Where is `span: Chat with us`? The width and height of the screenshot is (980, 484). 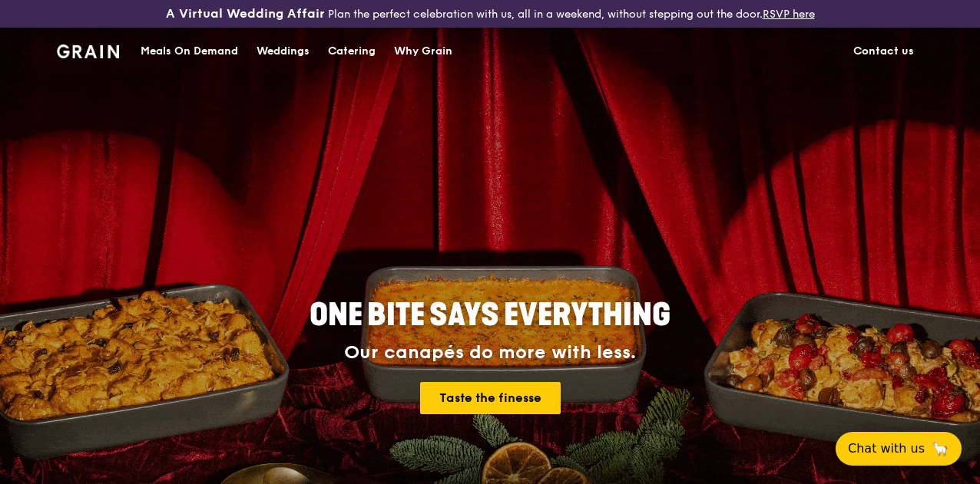
span: Chat with us is located at coordinates (886, 449).